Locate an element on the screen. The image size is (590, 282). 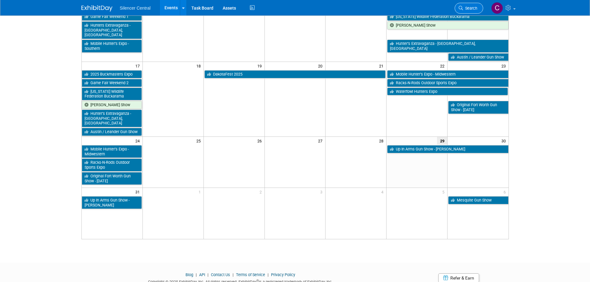
img: Cade Cox is located at coordinates (497, 8).